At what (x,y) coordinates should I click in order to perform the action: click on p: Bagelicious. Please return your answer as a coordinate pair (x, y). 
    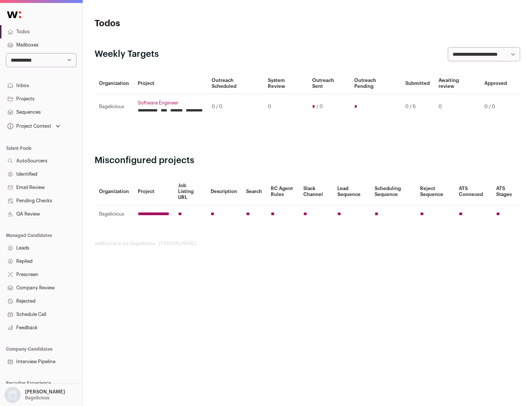
    Looking at the image, I should click on (37, 398).